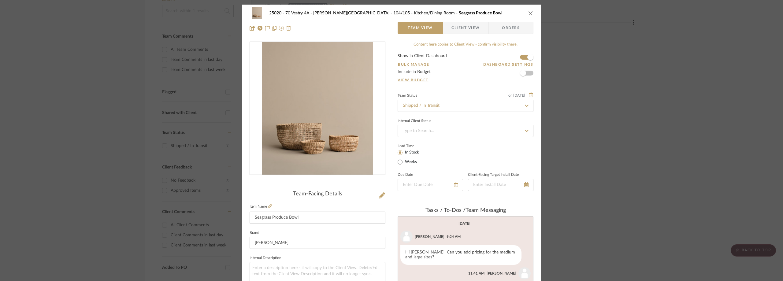 The width and height of the screenshot is (783, 281). What do you see at coordinates (317, 243) in the screenshot?
I see `input: Enter Brand` at bounding box center [317, 243].